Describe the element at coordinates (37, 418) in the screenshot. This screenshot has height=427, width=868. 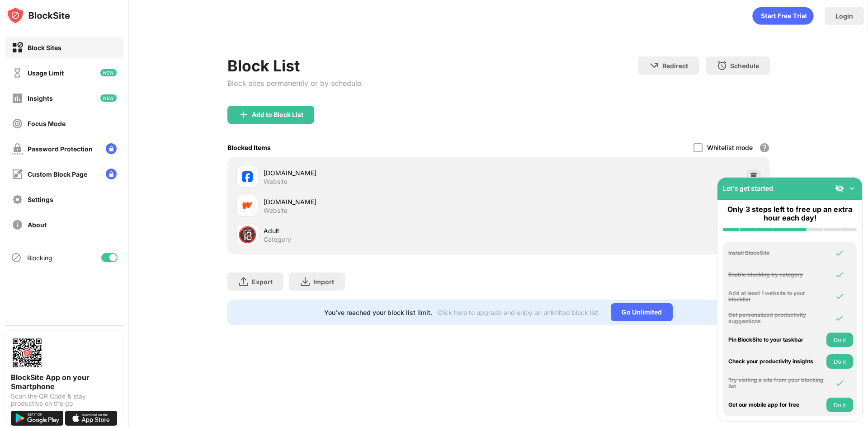
I see `img: get-it-on-google-play.svg` at that location.